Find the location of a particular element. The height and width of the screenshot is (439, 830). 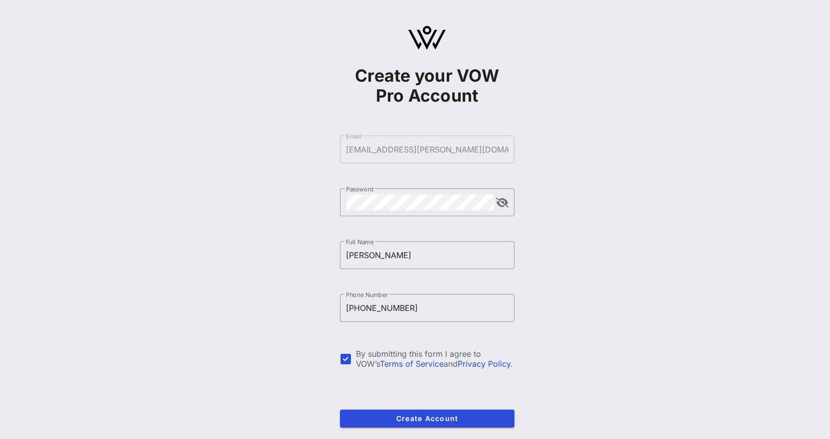

label: Full Name is located at coordinates (360, 242).